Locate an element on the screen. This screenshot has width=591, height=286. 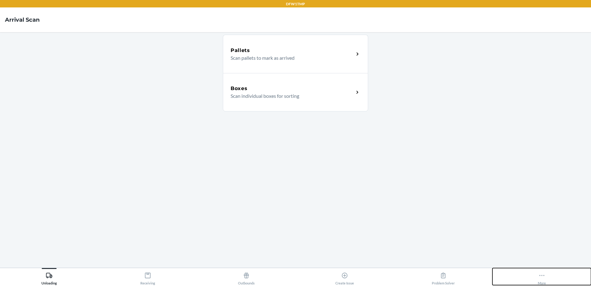
div: More is located at coordinates (542, 277).